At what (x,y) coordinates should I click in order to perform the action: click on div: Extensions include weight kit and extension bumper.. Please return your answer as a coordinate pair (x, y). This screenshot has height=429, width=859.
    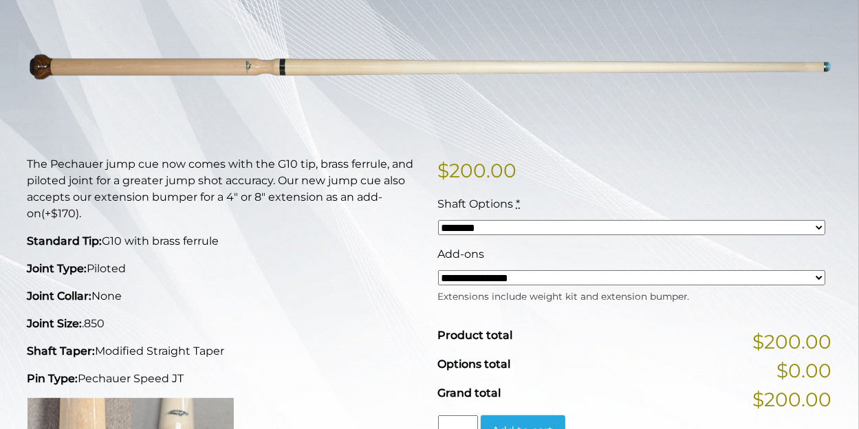
    Looking at the image, I should click on (631, 294).